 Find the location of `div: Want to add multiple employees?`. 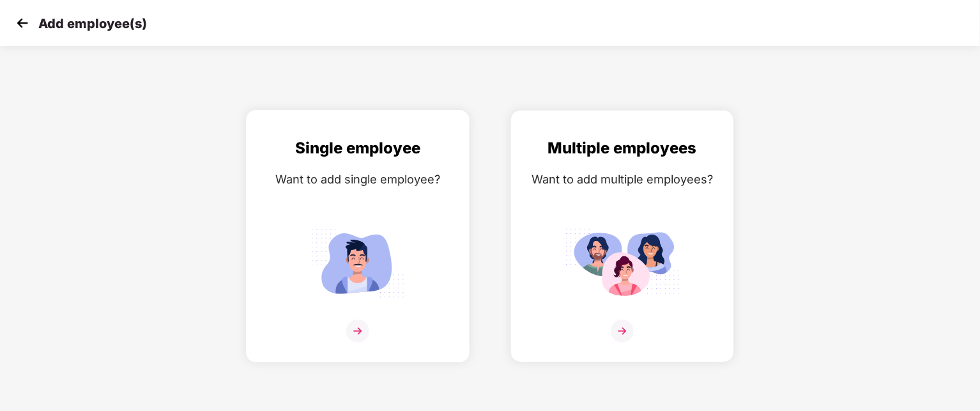

div: Want to add multiple employees? is located at coordinates (622, 179).